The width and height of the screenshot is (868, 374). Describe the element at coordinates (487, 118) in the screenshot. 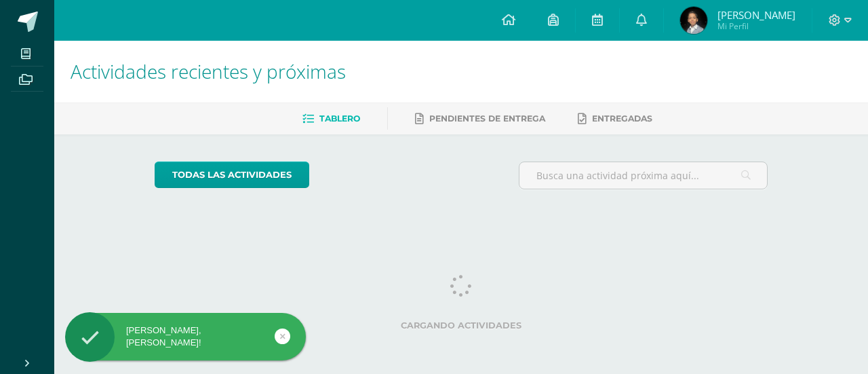

I see `span: Pendientes de entrega` at that location.